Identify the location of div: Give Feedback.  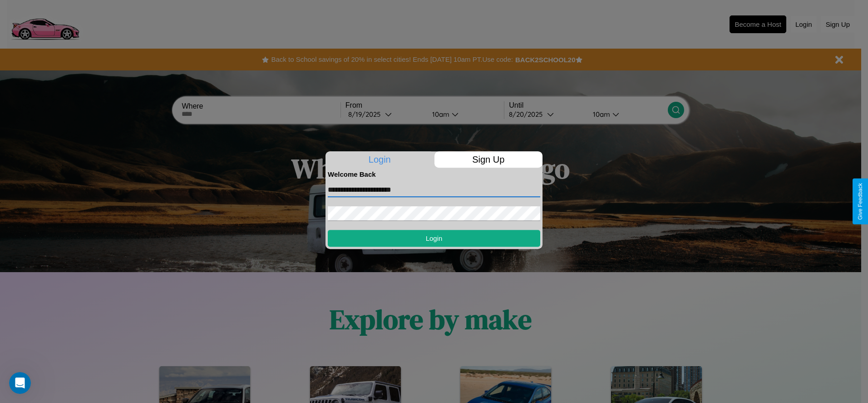
(861, 202).